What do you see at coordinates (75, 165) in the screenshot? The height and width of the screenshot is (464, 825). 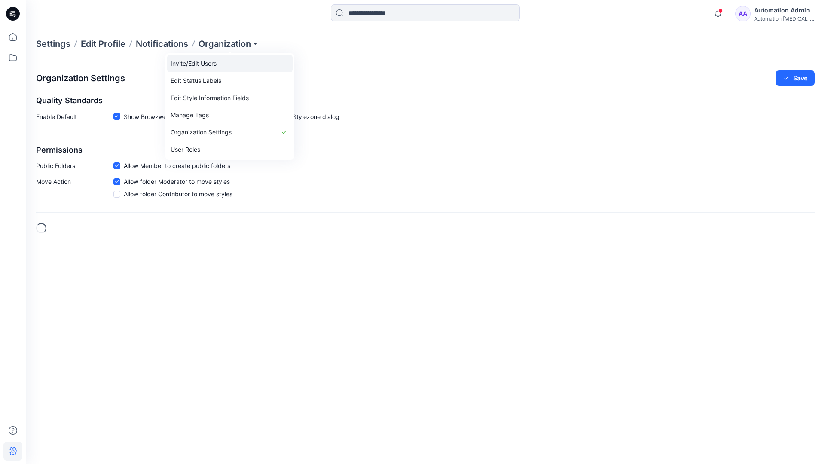 I see `p: Public Folders` at bounding box center [75, 165].